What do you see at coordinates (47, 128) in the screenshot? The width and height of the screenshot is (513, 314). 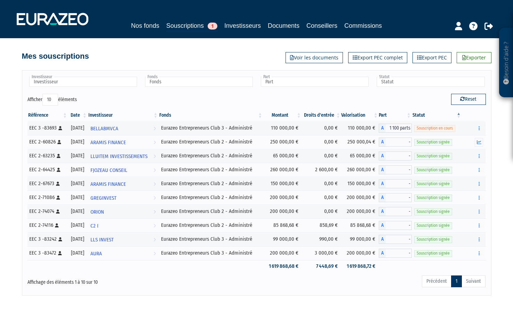 I see `div: EEC 3 -83693` at bounding box center [47, 128].